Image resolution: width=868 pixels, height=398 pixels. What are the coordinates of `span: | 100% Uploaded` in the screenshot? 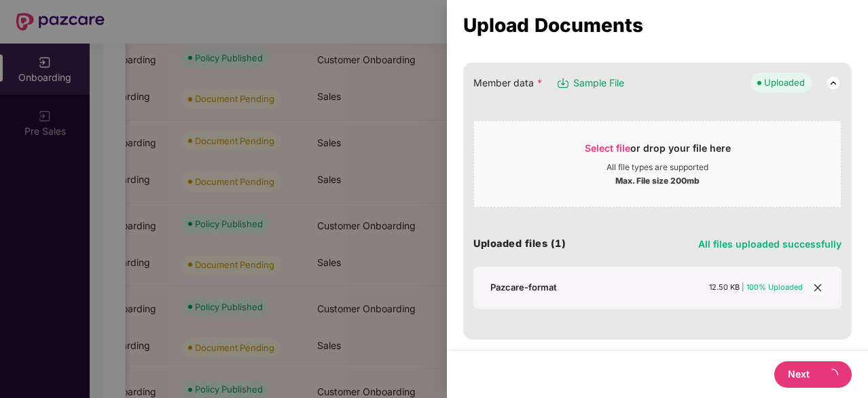 It's located at (772, 287).